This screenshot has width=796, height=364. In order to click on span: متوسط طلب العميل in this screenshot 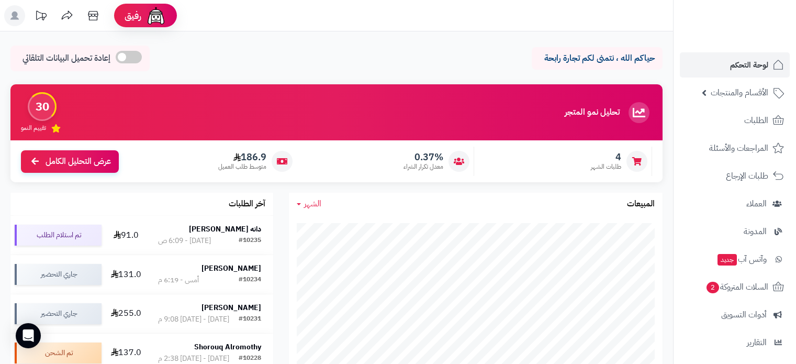, I will do `click(242, 166)`.